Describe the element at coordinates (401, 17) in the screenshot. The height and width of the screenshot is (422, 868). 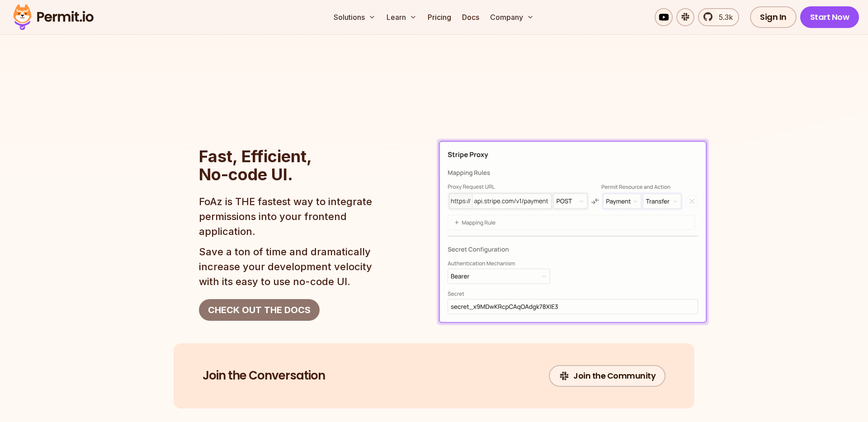
I see `button: Learn` at that location.